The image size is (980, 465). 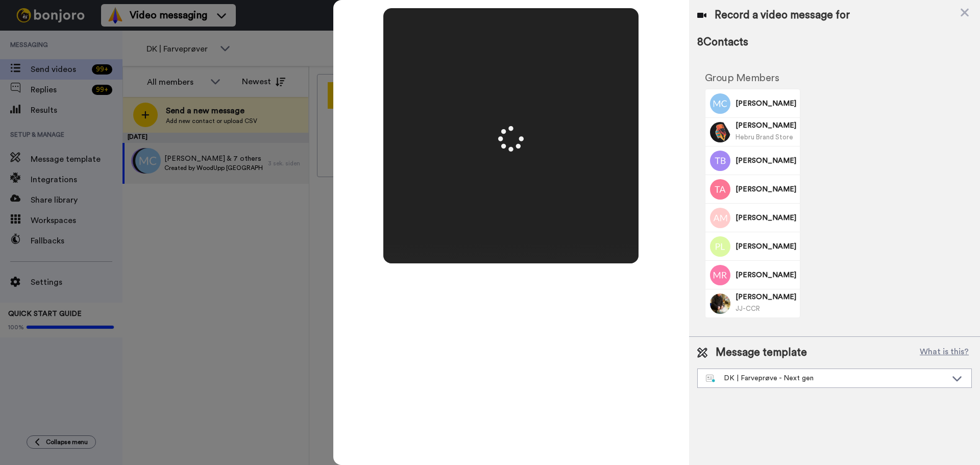 What do you see at coordinates (720, 132) in the screenshot?
I see `img: Image of Stefan Kristensen` at bounding box center [720, 132].